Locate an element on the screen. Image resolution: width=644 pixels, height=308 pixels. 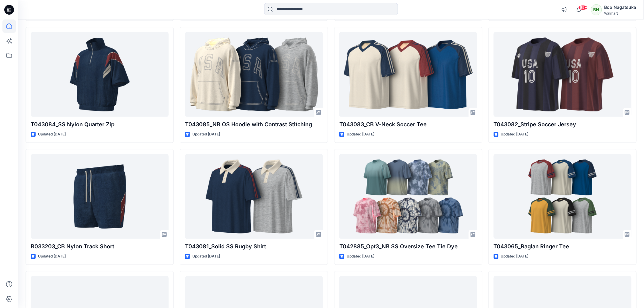
p: T042885_Opt3_NB SS Oversize Tee Tie Dye is located at coordinates (408, 247).